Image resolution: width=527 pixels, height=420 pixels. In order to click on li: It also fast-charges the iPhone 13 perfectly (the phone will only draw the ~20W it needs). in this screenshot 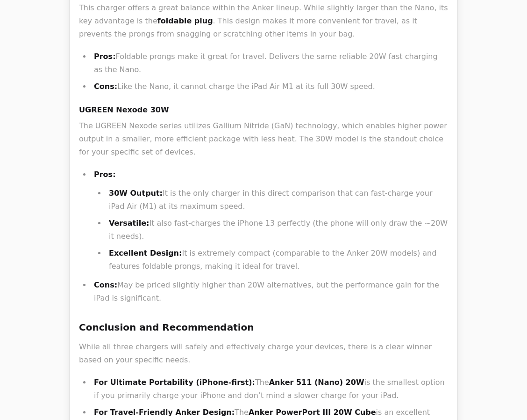, I will do `click(278, 229)`.